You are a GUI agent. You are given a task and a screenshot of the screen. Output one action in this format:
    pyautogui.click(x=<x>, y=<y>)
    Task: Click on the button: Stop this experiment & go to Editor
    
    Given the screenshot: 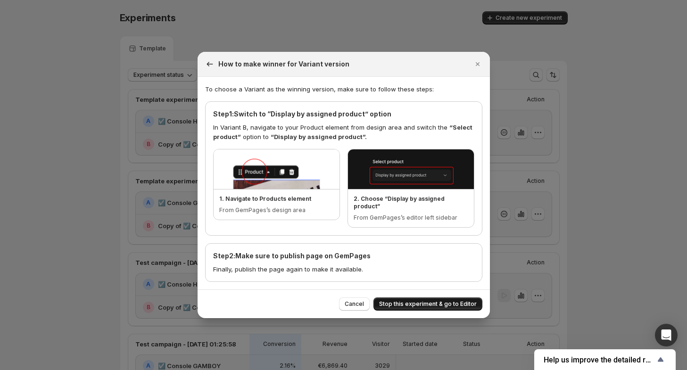 What is the action you would take?
    pyautogui.click(x=427, y=304)
    